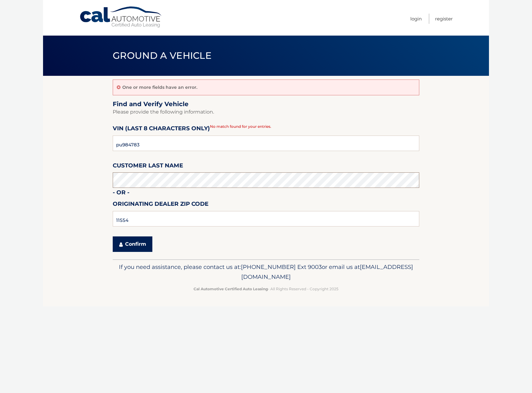  Describe the element at coordinates (266, 289) in the screenshot. I see `p: - All Rights Reserved - Copyright 2025` at that location.